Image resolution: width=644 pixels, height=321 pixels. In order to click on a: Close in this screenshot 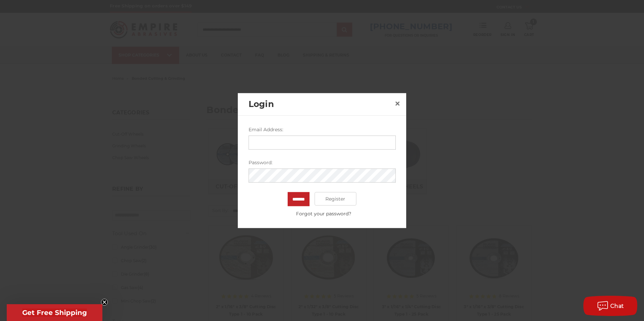, I will do `click(398, 104)`.